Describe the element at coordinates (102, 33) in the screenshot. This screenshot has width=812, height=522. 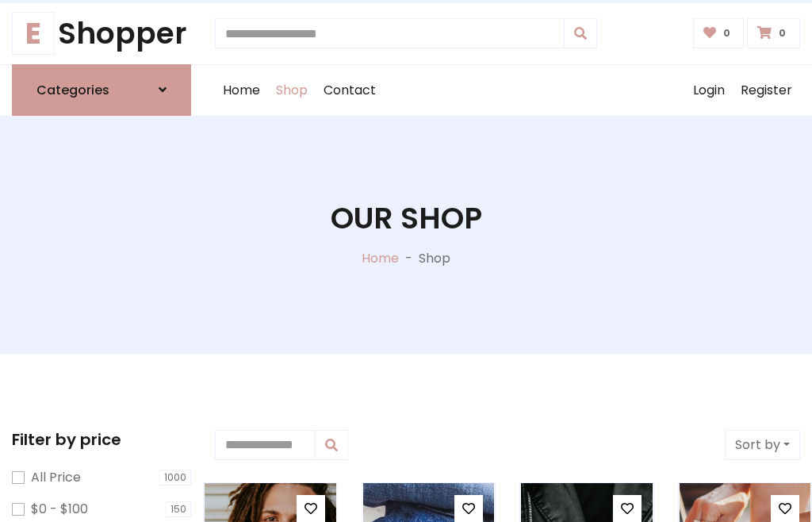
I see `a: EShopper` at that location.